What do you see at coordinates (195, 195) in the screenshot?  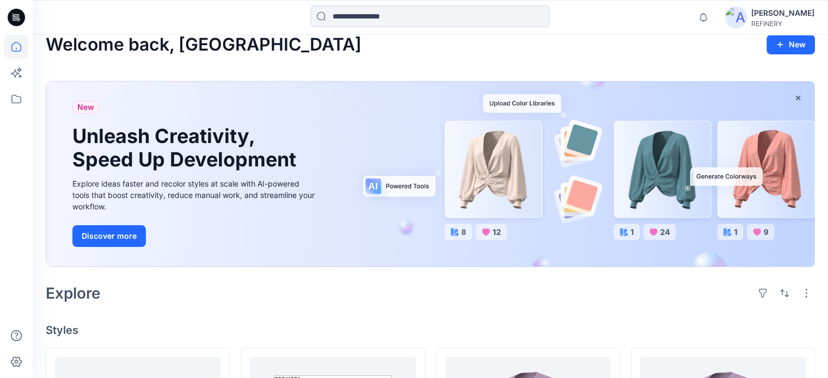 I see `div: Explore ideas faster and recolor styles at scale with AI-powered tools that boost creativity, red...` at bounding box center [195, 195].